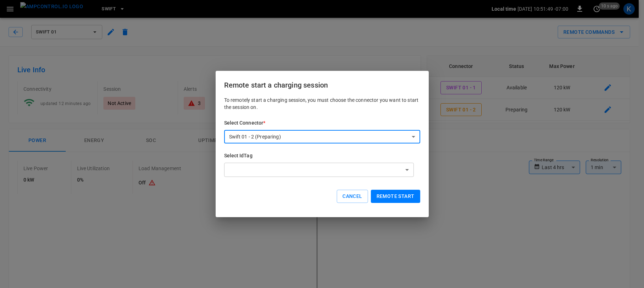 This screenshot has width=644, height=288. What do you see at coordinates (352, 196) in the screenshot?
I see `button: Cancel` at bounding box center [352, 196].